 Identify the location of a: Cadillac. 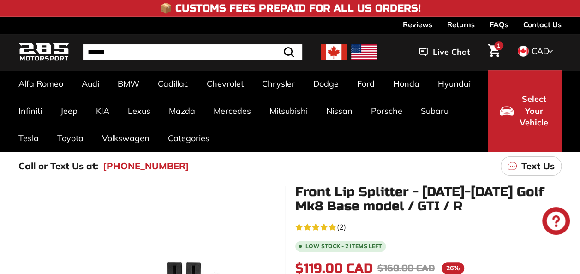
(173, 84).